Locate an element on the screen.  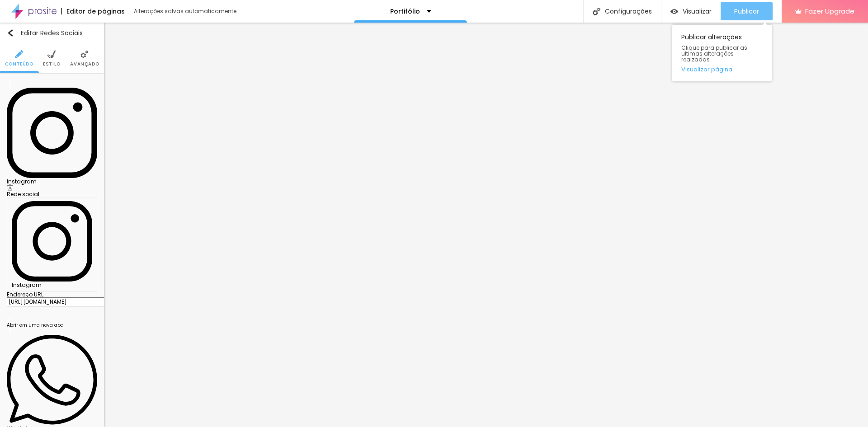
img: view-1.svg is located at coordinates (674, 11).